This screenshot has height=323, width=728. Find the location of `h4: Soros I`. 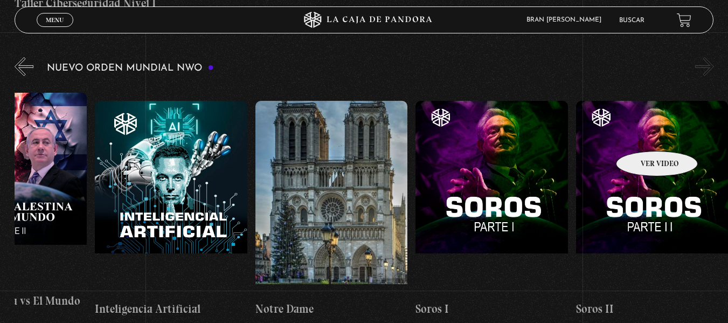

h4: Soros I is located at coordinates (492, 309).